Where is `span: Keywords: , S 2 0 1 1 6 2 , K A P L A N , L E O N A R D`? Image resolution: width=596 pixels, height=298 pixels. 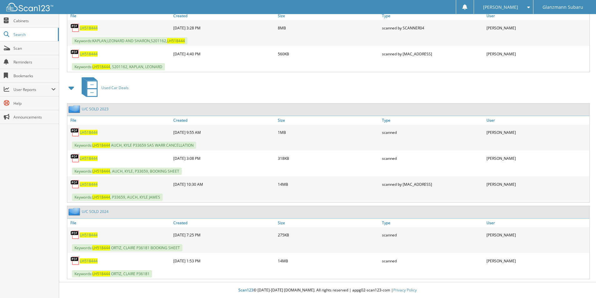
span: Keywords: , S 2 0 1 1 6 2 , K A P L A N , L E O N A R D is located at coordinates (118, 67).